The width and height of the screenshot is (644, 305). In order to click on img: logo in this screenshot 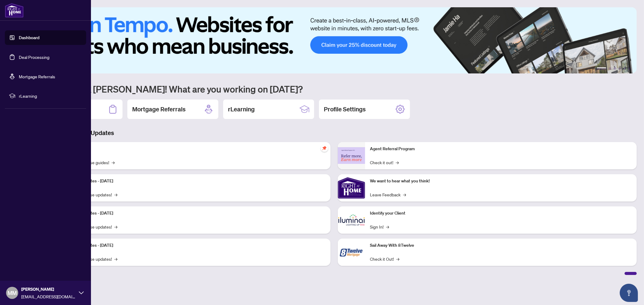, I will do `click(14, 10)`.